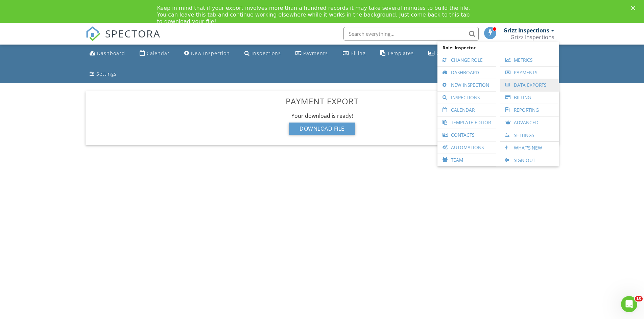 The width and height of the screenshot is (644, 319). I want to click on img: The Best Home Inspection Software - Spectora, so click(93, 34).